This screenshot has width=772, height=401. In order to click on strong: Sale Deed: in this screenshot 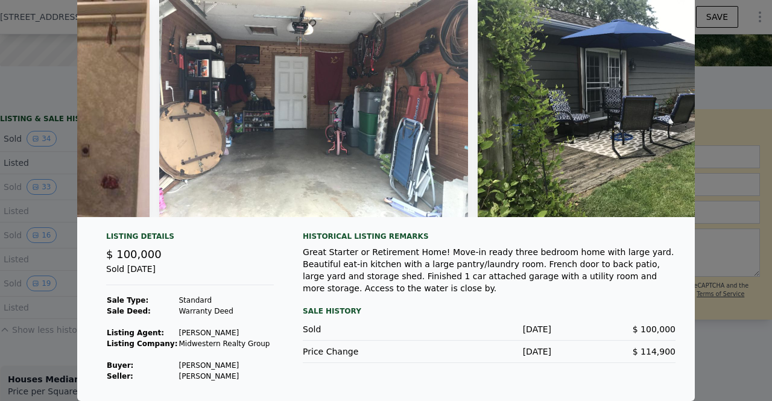, I will do `click(128, 311)`.